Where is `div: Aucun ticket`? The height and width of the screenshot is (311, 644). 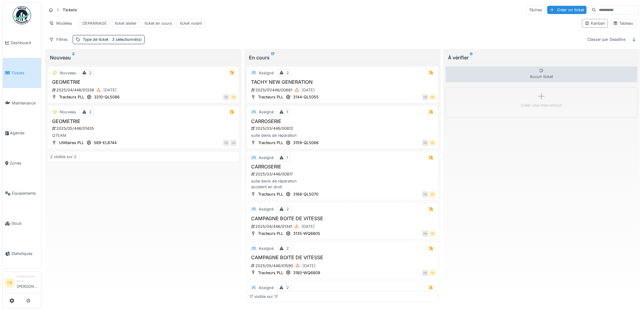 div: Aucun ticket is located at coordinates (541, 75).